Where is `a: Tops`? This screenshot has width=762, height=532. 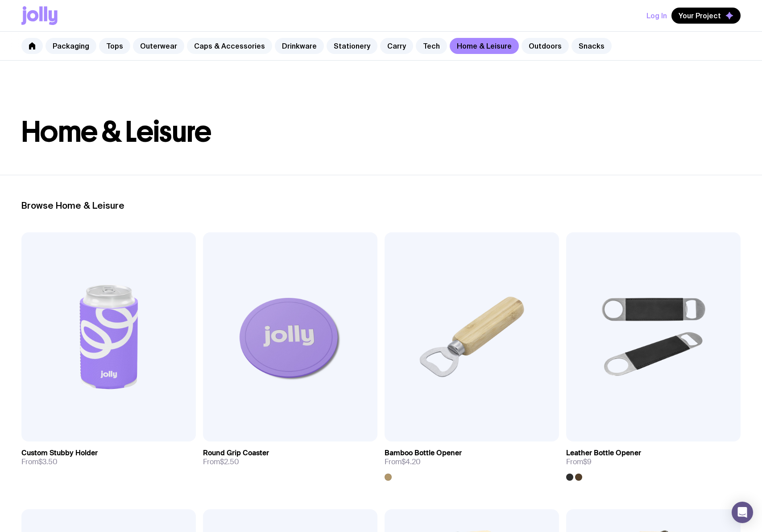 a: Tops is located at coordinates (115, 46).